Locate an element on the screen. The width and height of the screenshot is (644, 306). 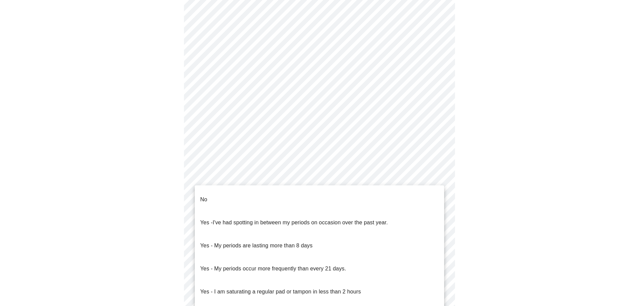
p: Yes - I am saturating a regular pad or tampon in less than 2 hours is located at coordinates (281, 292).